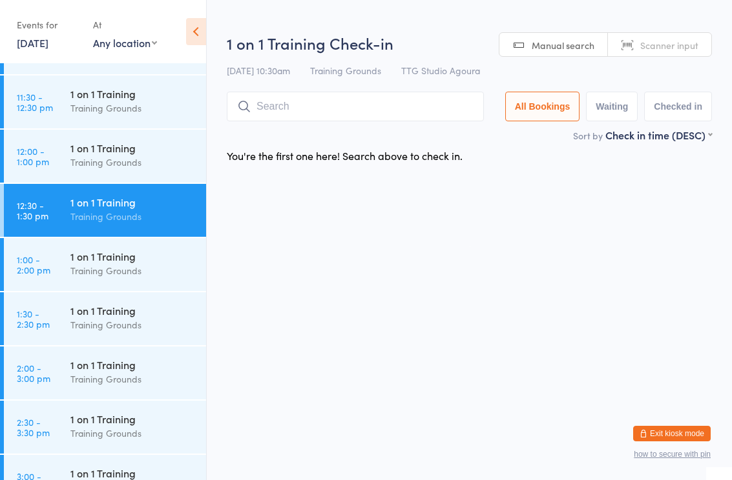  What do you see at coordinates (105, 373) in the screenshot?
I see `a: 2:00 -3:00 pm1 on 1 TrainingTraining Grounds` at bounding box center [105, 373].